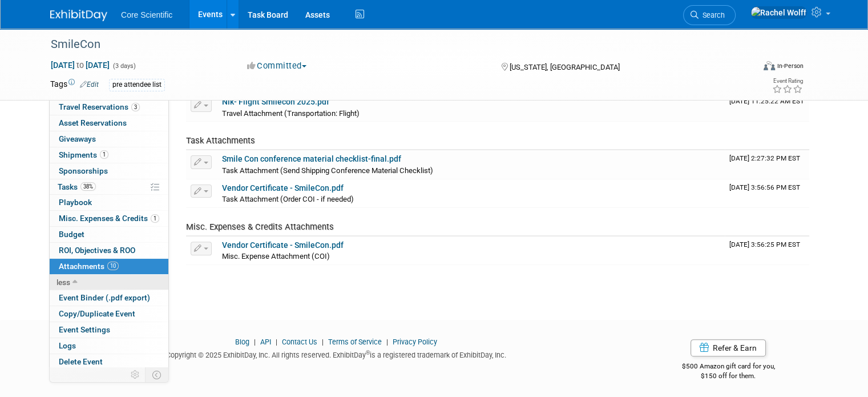 The image size is (868, 397). What do you see at coordinates (109, 346) in the screenshot?
I see `a: Logs` at bounding box center [109, 346].